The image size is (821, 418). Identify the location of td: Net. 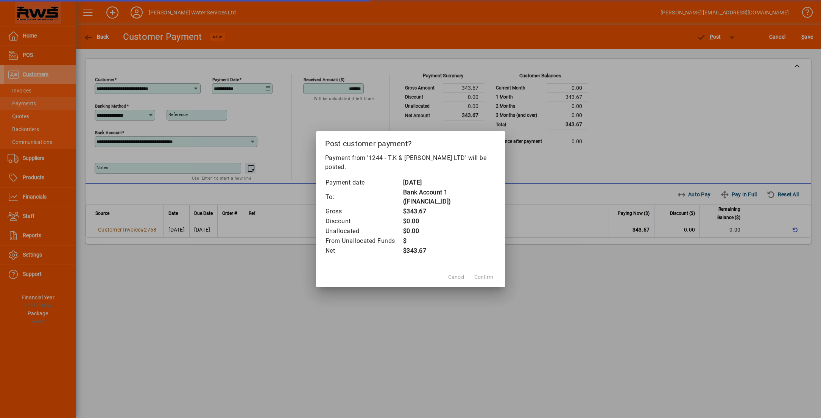
(364, 251).